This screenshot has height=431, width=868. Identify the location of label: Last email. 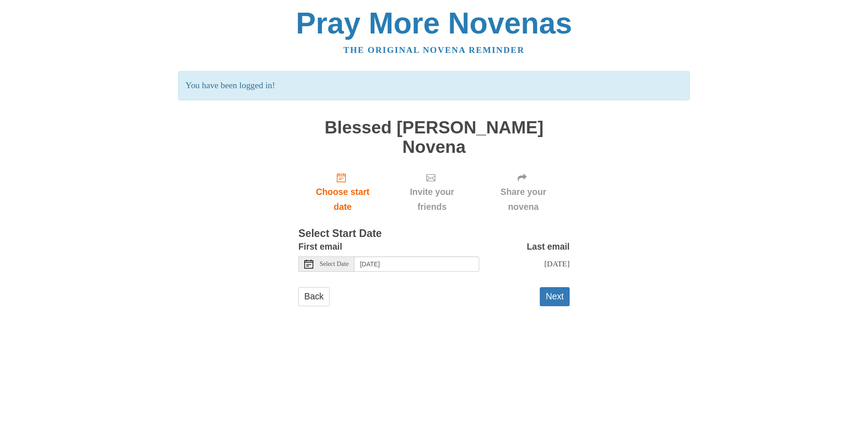
(548, 246).